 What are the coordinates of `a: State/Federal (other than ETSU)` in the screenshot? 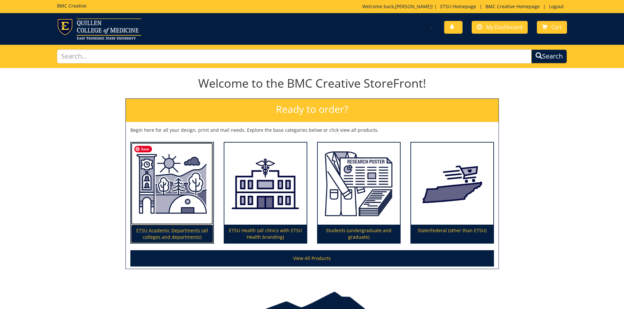 It's located at (452, 193).